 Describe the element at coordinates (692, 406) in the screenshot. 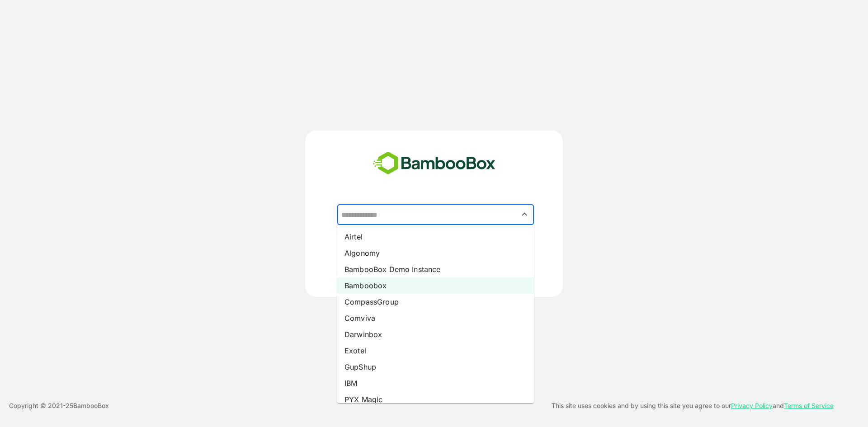

I see `p: This site uses cookies and by using this site you agree to our and` at that location.